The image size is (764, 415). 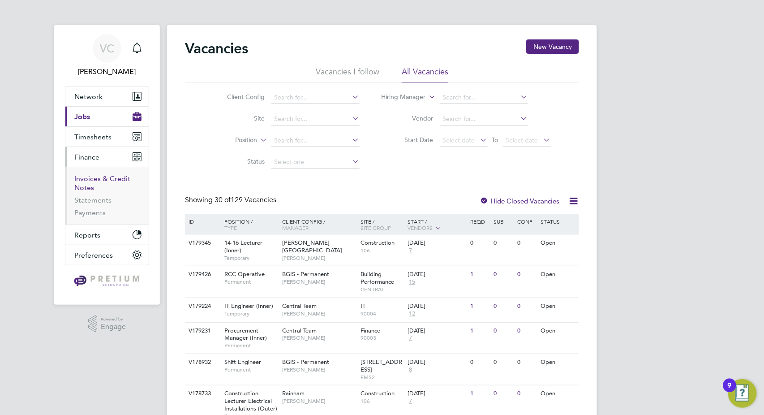 What do you see at coordinates (239, 97) in the screenshot?
I see `label: Client Config` at bounding box center [239, 97].